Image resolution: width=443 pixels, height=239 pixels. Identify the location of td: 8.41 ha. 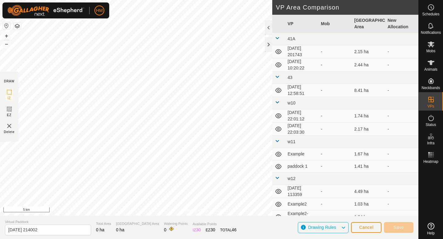
(368, 90).